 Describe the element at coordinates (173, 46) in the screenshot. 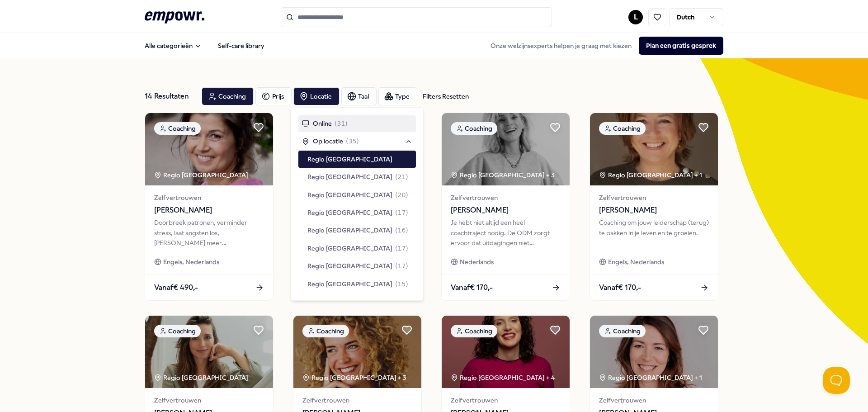

I see `button: Alle categorieën` at that location.